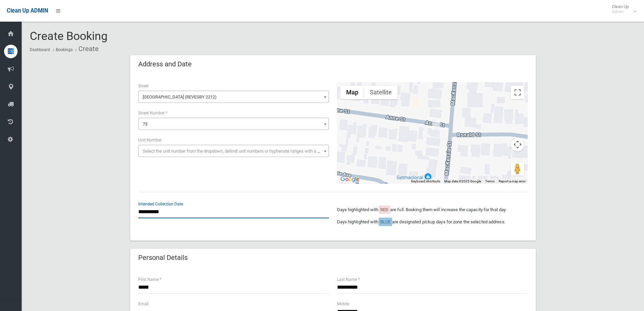 The height and width of the screenshot is (311, 644). What do you see at coordinates (234, 97) in the screenshot?
I see `span: Mackenzie Street (REVESBY 2212)` at bounding box center [234, 97].